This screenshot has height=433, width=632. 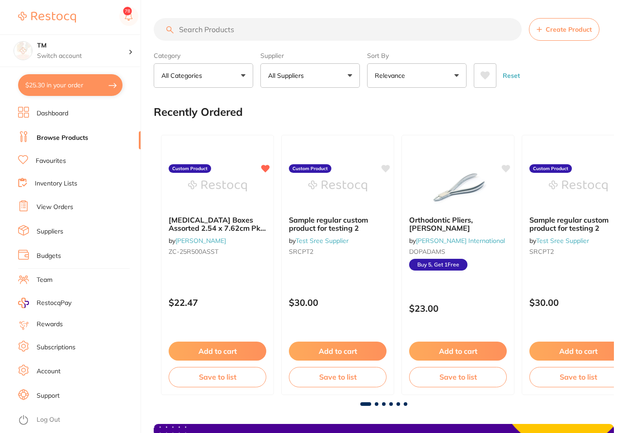 I want to click on button: Log Out, so click(x=78, y=420).